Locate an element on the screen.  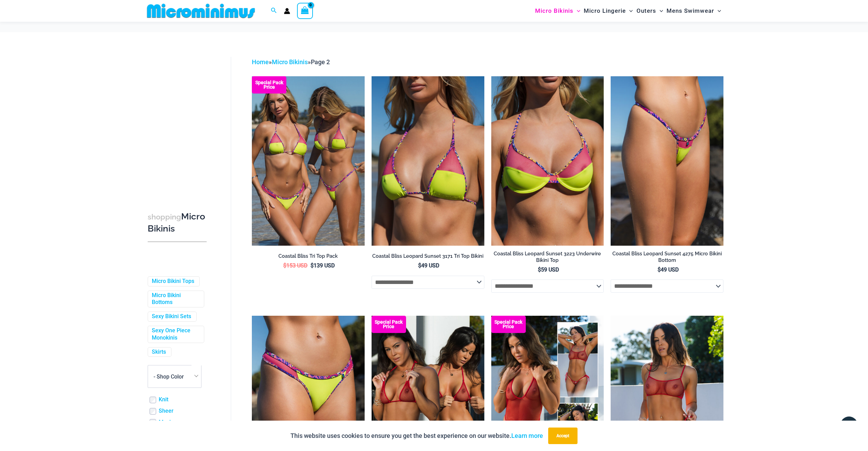
a: Sexy One Piece Monokinis is located at coordinates (175, 335).